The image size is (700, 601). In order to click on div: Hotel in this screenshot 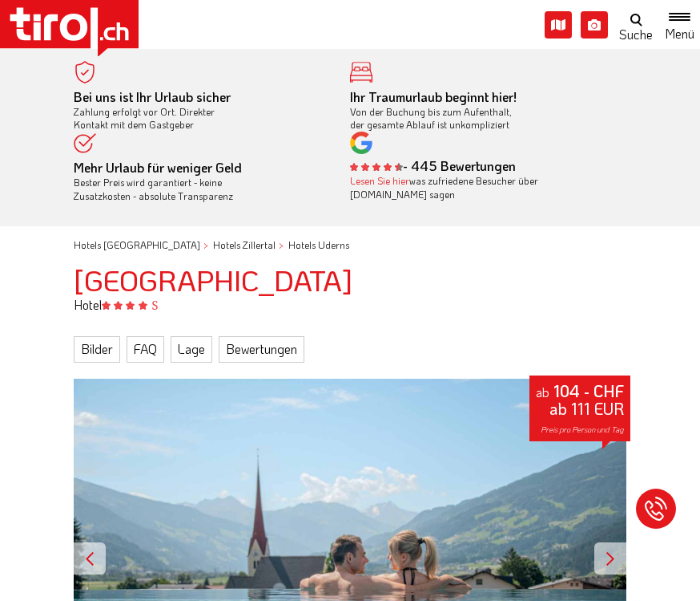, I will do `click(350, 304)`.